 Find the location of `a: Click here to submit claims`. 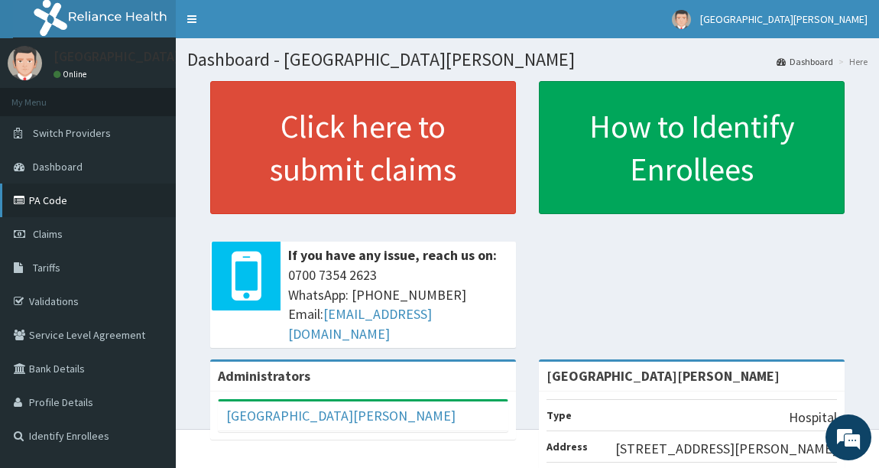

a: Click here to submit claims is located at coordinates (363, 148).